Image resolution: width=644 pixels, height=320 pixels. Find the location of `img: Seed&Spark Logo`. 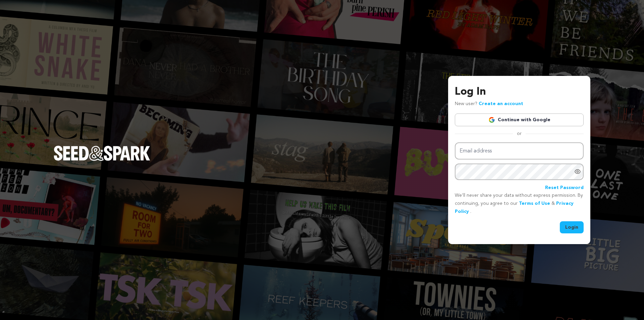

img: Seed&Spark Logo is located at coordinates (102, 153).